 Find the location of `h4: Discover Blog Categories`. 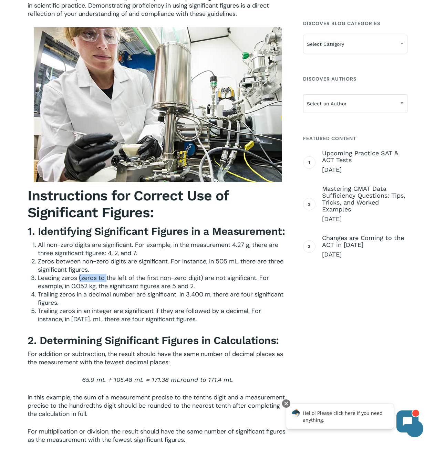

h4: Discover Blog Categories is located at coordinates (355, 23).